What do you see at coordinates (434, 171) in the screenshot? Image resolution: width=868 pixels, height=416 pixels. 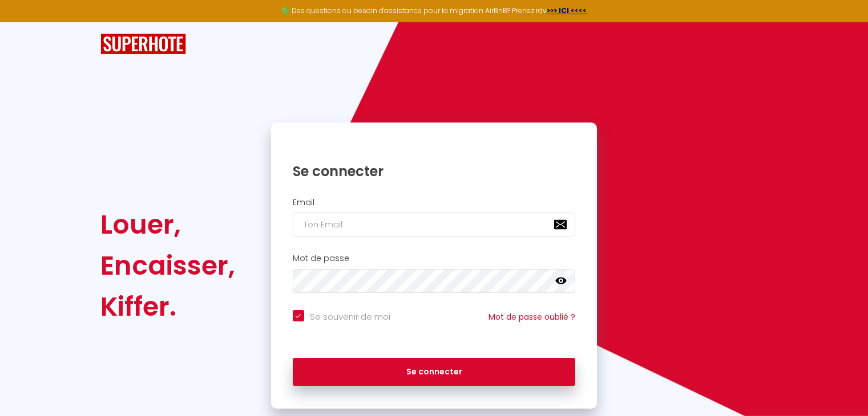 I see `h1: Se connecter` at bounding box center [434, 171].